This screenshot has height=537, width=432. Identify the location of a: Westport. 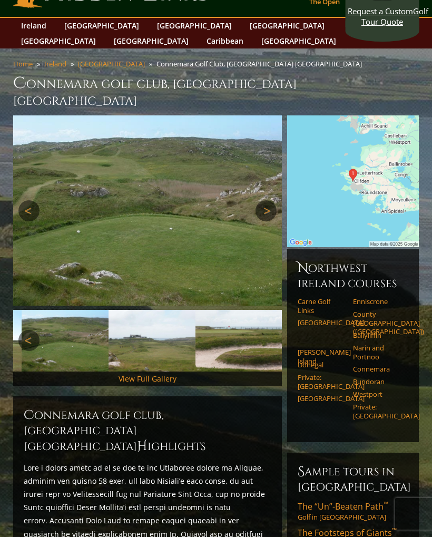
(377, 394).